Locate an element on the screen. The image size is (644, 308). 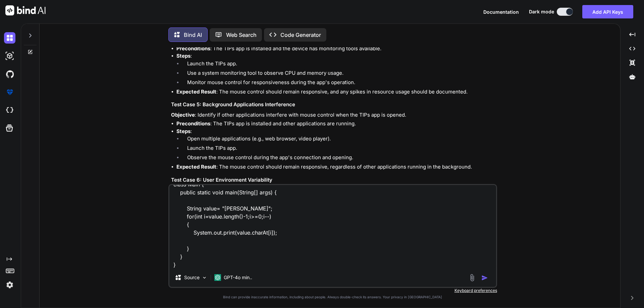
h3: Test Case 5: Background Applications Interference is located at coordinates (334, 104).